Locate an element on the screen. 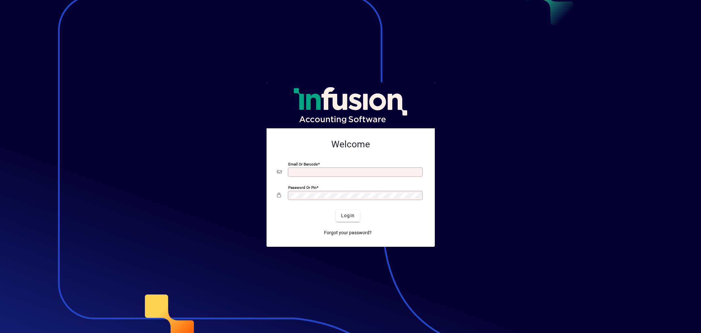  mat-label: Password or Pin is located at coordinates (303, 187).